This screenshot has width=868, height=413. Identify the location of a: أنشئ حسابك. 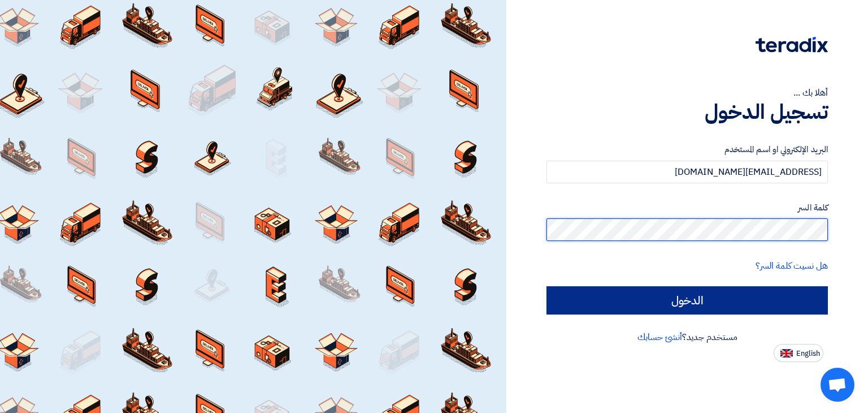
(659, 337).